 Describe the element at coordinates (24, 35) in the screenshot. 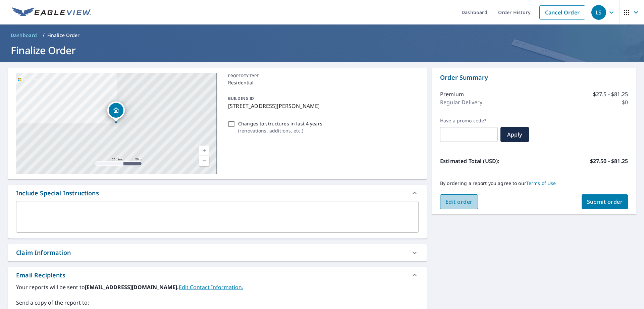

I see `a: Dashboard` at that location.